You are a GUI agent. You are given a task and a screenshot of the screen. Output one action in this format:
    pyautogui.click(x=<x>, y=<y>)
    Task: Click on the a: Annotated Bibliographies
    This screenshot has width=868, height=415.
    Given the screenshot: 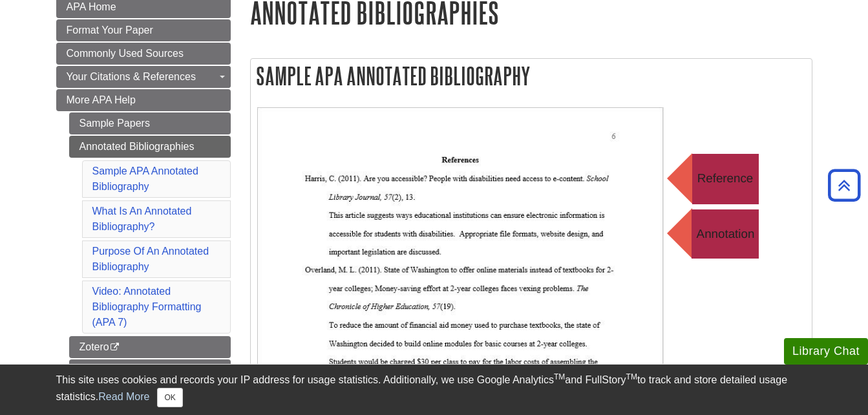 What is the action you would take?
    pyautogui.click(x=150, y=147)
    